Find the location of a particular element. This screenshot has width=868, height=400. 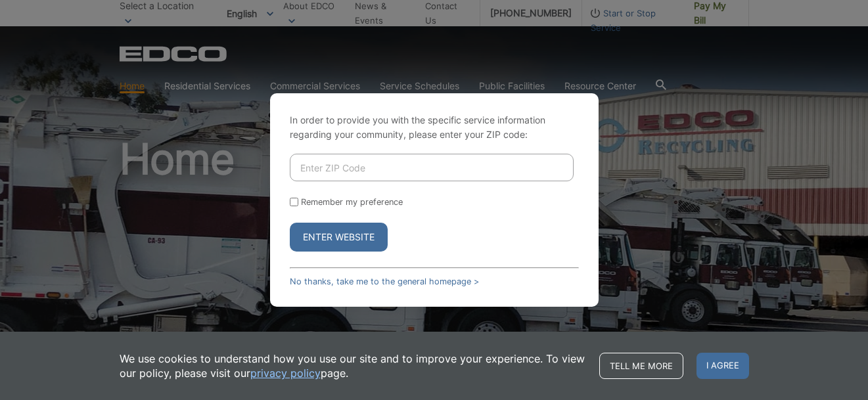

label: Remember my preference is located at coordinates (351, 202).